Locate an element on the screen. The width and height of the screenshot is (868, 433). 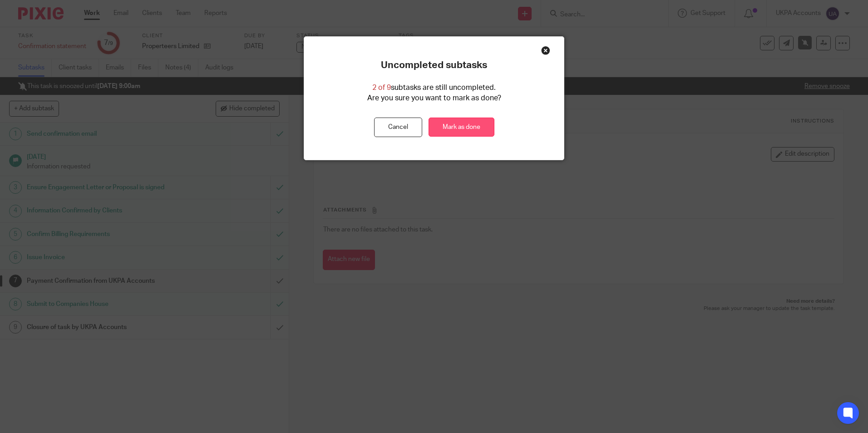
div: Close this dialog window is located at coordinates (545, 50).